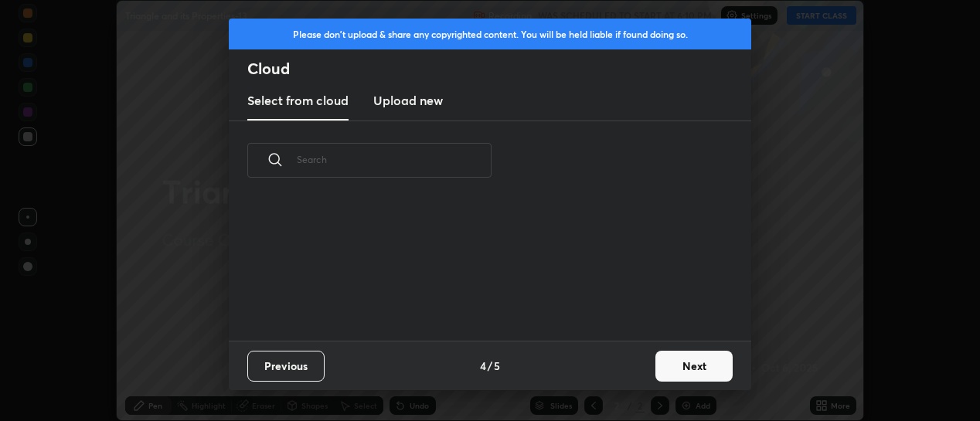 Image resolution: width=980 pixels, height=421 pixels. What do you see at coordinates (694, 367) in the screenshot?
I see `button: Next` at bounding box center [694, 367].